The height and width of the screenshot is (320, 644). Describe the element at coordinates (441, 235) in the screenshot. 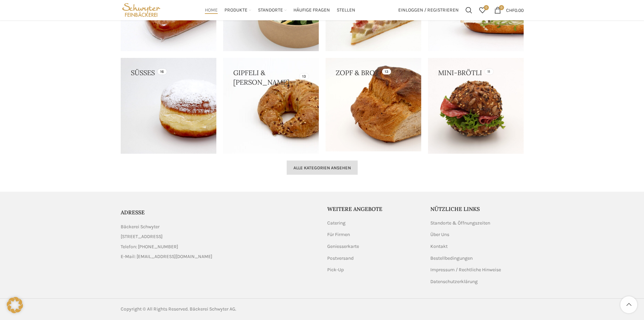

I see `a: Über Uns` at that location.